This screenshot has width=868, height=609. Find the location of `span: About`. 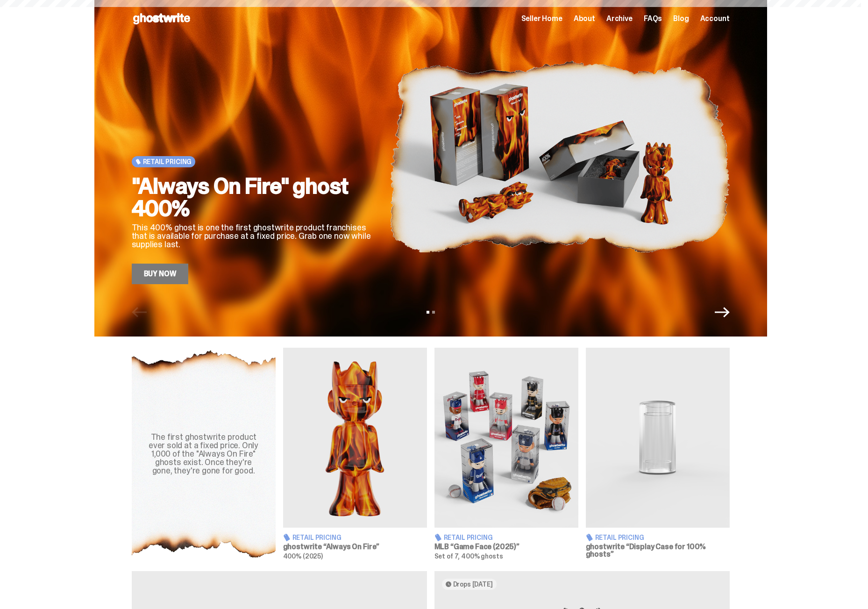

span: About is located at coordinates (584, 19).